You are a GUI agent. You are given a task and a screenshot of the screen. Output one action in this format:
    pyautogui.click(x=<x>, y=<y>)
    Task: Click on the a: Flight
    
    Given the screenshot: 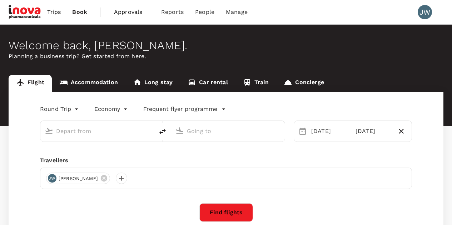 What is the action you would take?
    pyautogui.click(x=30, y=84)
    